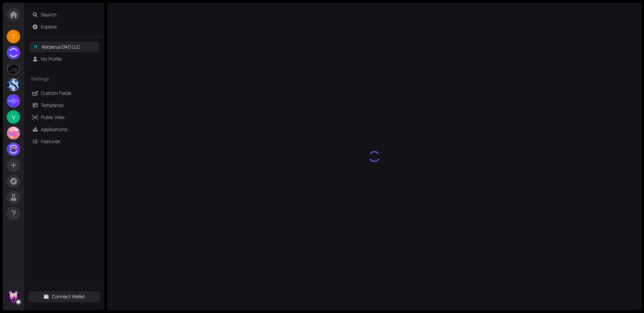  Describe the element at coordinates (14, 101) in the screenshot. I see `img: T8Xj_ByQ5B.jpeg` at that location.